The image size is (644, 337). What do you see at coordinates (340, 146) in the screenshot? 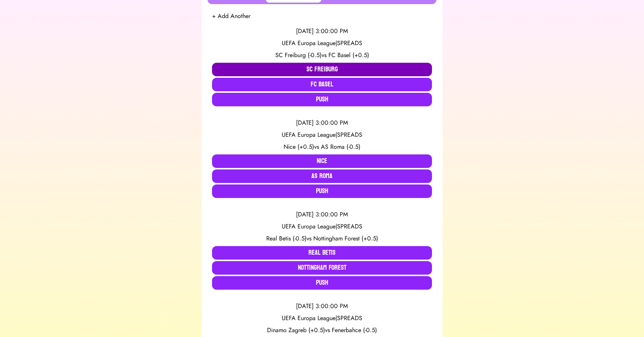
I see `span: AS Roma (-0.5)` at bounding box center [340, 146].